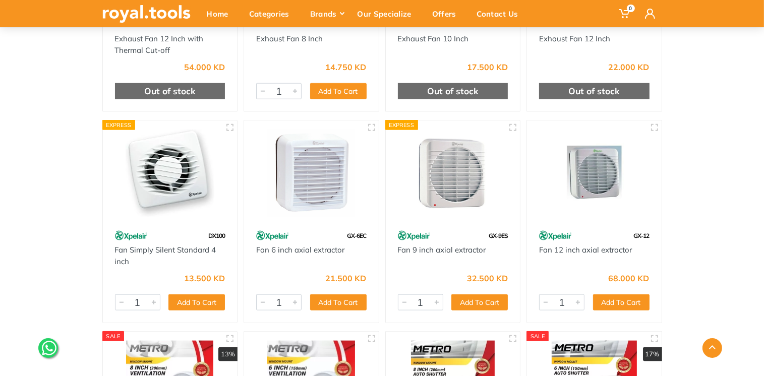  Describe the element at coordinates (300, 249) in the screenshot. I see `a: Fan 6 inch axial extractor` at that location.